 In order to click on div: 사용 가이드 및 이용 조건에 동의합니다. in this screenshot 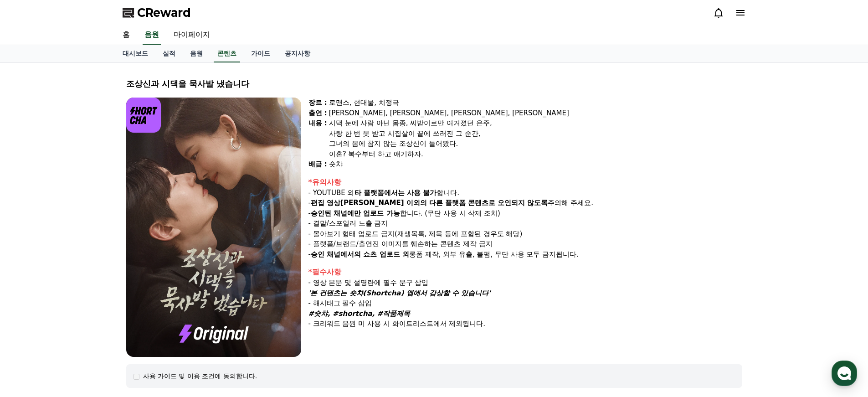, I will do `click(200, 376)`.